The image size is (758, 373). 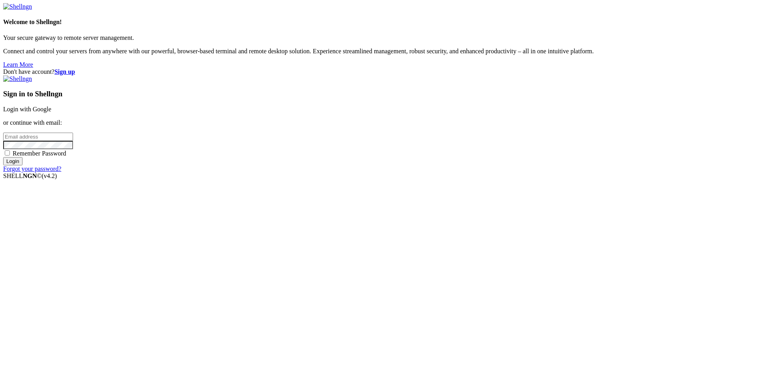 I want to click on b: NGN, so click(x=30, y=176).